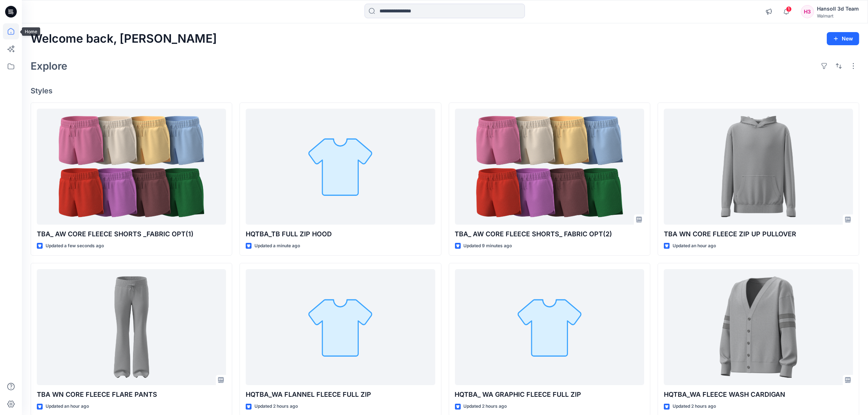 The height and width of the screenshot is (415, 868). What do you see at coordinates (340, 167) in the screenshot?
I see `a: HQTBA_TB FULL ZIP HOOD` at bounding box center [340, 167].